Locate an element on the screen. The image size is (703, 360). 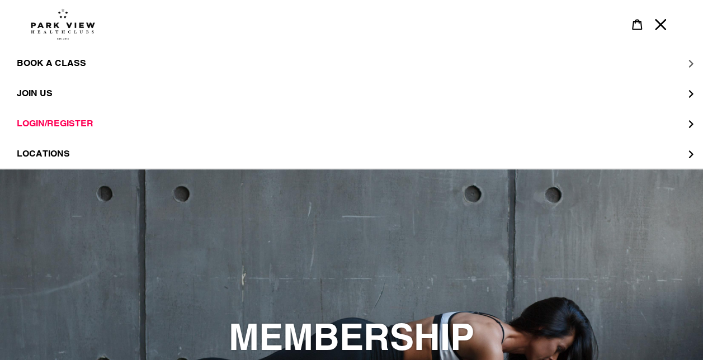
button: Menu is located at coordinates (660, 24).